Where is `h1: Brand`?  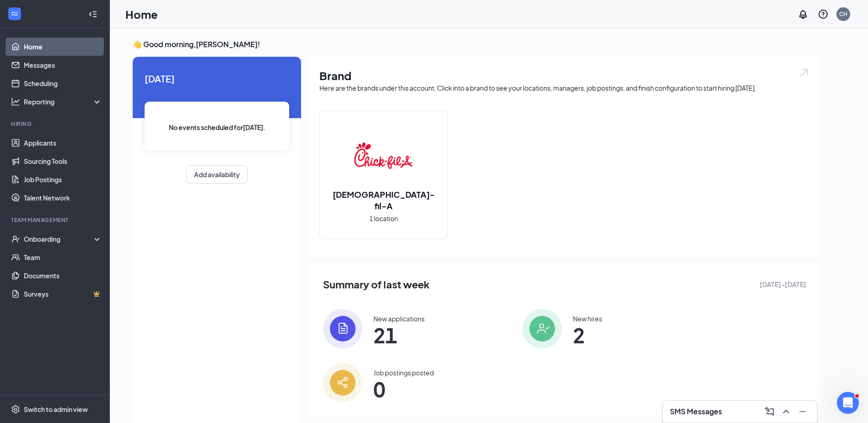 h1: Brand is located at coordinates (564, 76).